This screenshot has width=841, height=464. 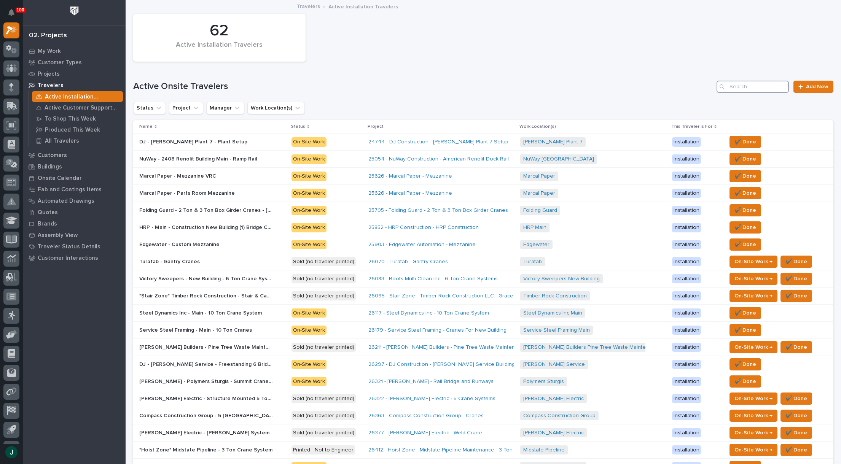 I want to click on a: Customers, so click(x=74, y=155).